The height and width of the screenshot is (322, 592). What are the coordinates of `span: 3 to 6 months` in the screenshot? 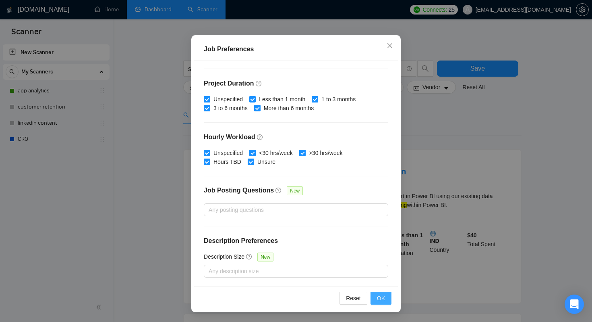 It's located at (230, 108).